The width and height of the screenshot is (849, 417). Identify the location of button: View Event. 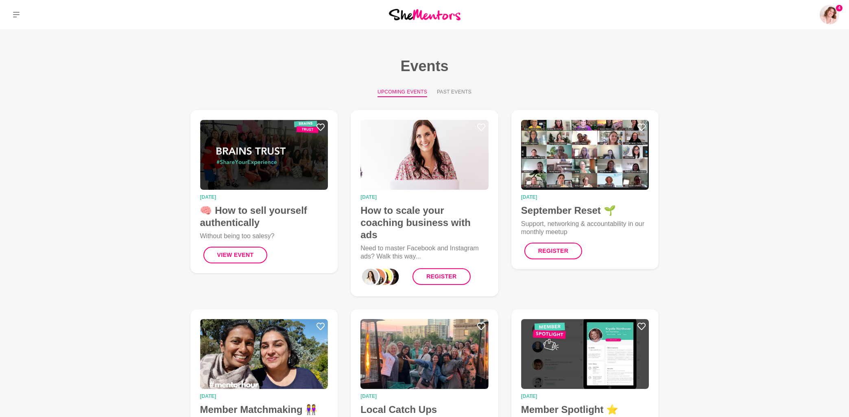
(235, 255).